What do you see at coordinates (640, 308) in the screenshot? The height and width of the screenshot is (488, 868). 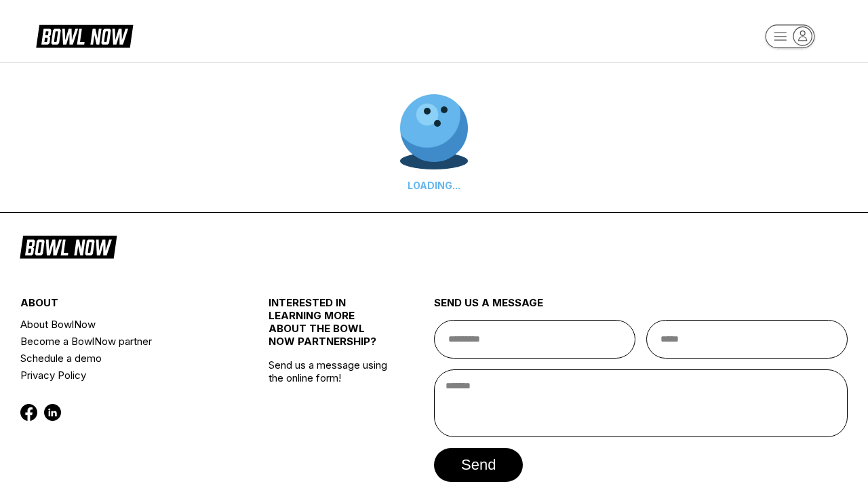 I see `div: send us a message` at bounding box center [640, 308].